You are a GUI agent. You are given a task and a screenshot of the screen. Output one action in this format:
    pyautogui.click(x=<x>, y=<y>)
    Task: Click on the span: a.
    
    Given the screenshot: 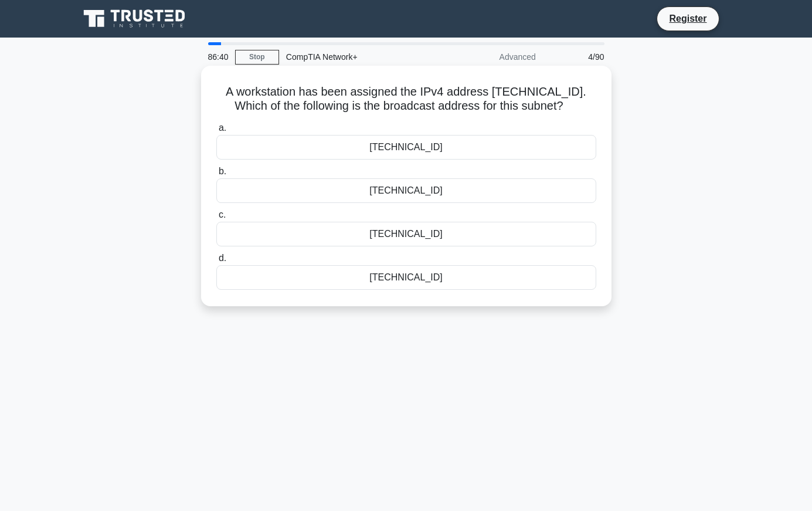 What is the action you would take?
    pyautogui.click(x=222, y=128)
    